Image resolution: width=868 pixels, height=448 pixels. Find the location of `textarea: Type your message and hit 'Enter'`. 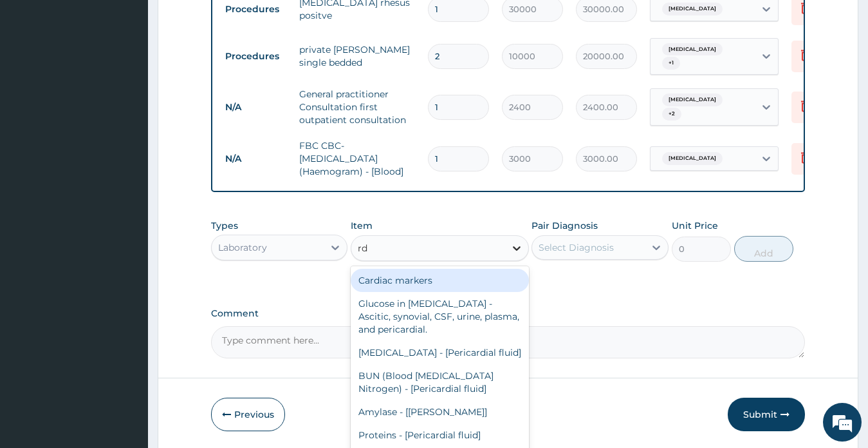

textarea: Type your message and hit 'Enter' is located at coordinates (126, 328).